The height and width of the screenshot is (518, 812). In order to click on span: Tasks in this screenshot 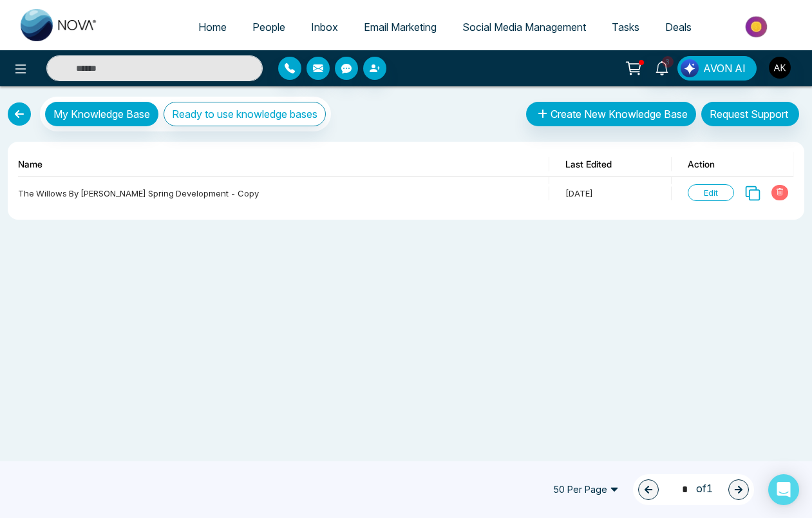, I will do `click(625, 27)`.